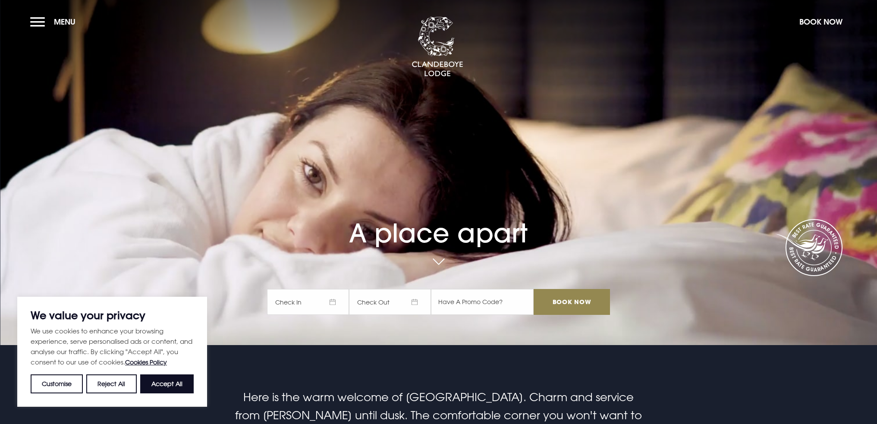  Describe the element at coordinates (112, 346) in the screenshot. I see `p: We use cookies to enhance your browsing experience, serve personalised ads or content, and analys...` at that location.